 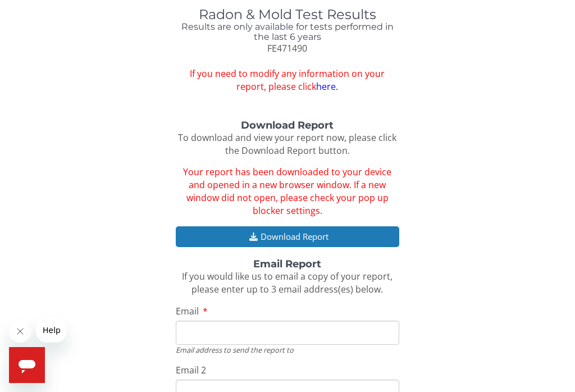 I want to click on a: here., so click(x=327, y=87).